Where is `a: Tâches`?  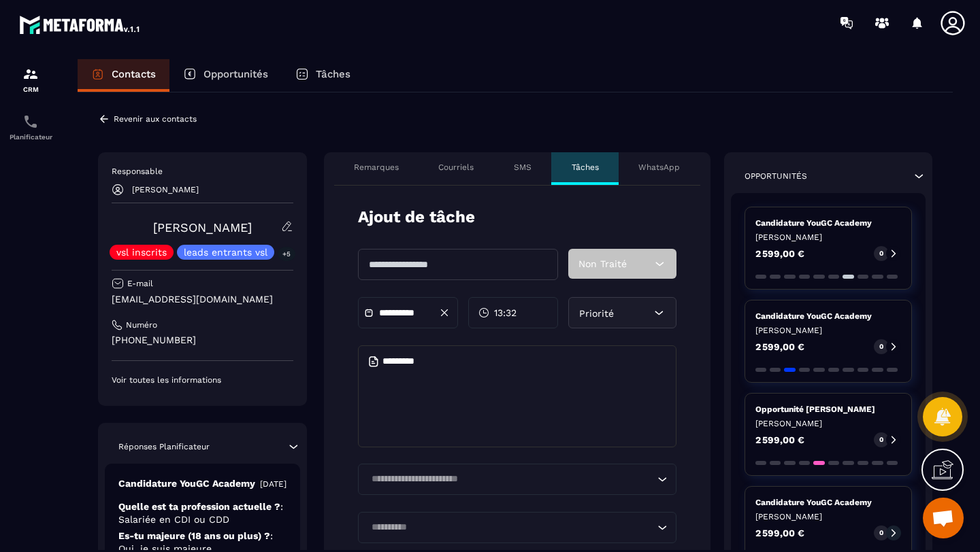 a: Tâches is located at coordinates (322, 75).